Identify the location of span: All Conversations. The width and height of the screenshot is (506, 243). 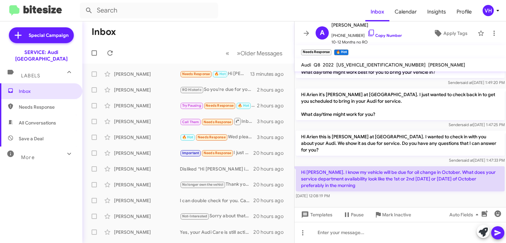
(37, 123).